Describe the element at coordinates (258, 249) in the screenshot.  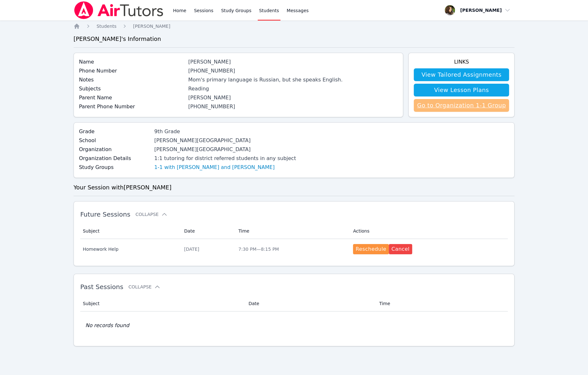
I see `span: 7:30 PM — 8:15 PM` at that location.